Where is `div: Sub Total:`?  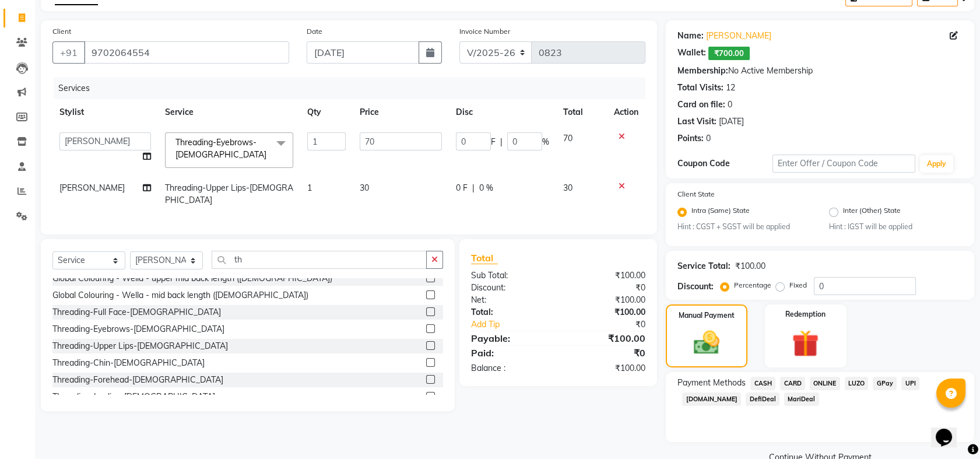
div: Sub Total: is located at coordinates (510, 275).